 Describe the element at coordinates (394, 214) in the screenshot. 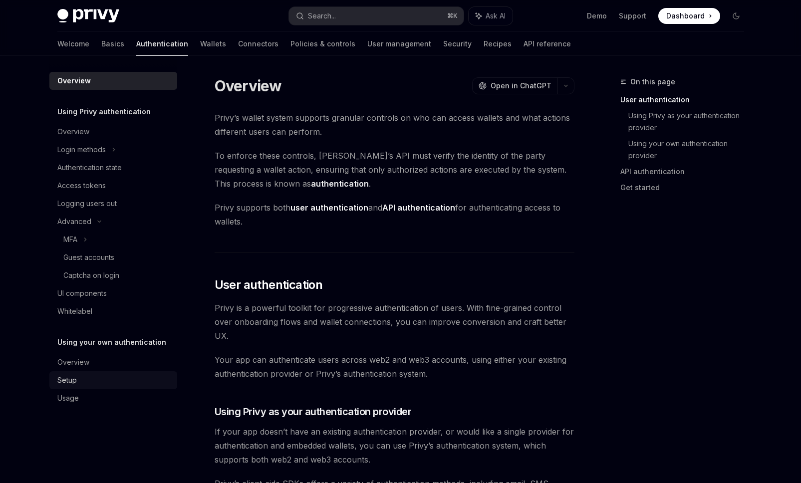

I see `span: Privy supports both and for authenticating access to wallets.` at that location.